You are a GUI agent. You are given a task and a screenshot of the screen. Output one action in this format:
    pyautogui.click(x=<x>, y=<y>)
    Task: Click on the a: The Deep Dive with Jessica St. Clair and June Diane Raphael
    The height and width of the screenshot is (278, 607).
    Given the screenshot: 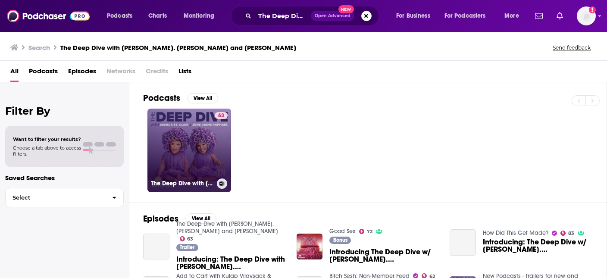 What is the action you would take?
    pyautogui.click(x=227, y=228)
    